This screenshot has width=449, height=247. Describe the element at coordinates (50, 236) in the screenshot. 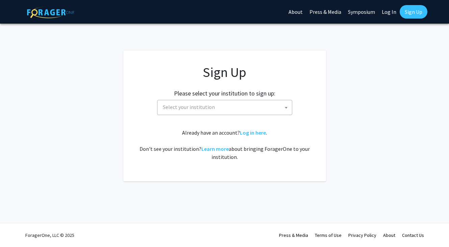

I see `div: ForagerOne, LLC © 2025` at that location.